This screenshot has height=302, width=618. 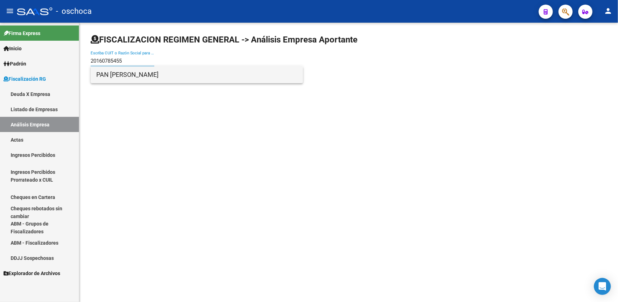 I want to click on h1: FISCALIZACION REGIMEN GENERAL -> Análisis Empresa Aportante, so click(x=224, y=40).